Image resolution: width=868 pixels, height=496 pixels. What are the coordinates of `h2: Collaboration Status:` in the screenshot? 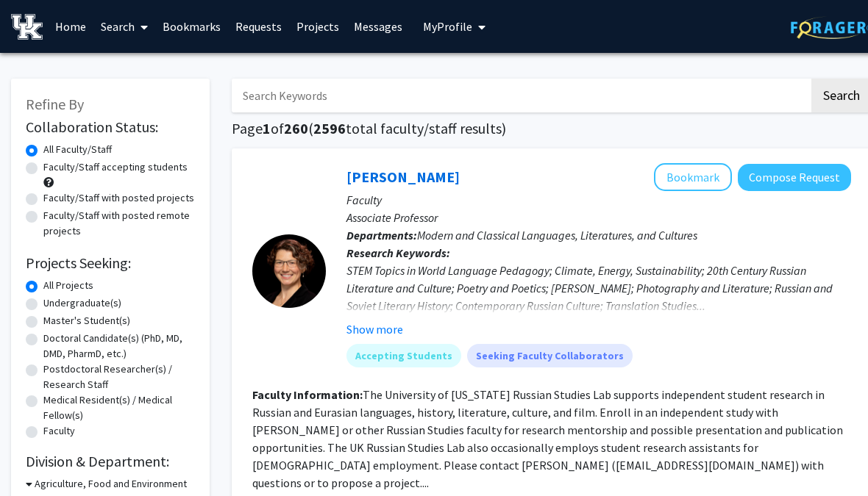 It's located at (110, 127).